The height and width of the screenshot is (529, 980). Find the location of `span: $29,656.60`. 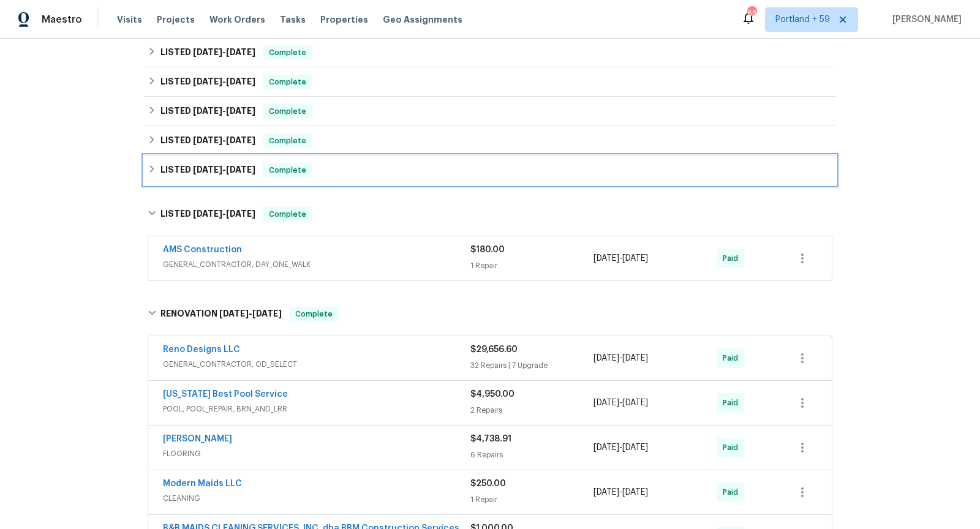

span: $29,656.60 is located at coordinates (493, 349).